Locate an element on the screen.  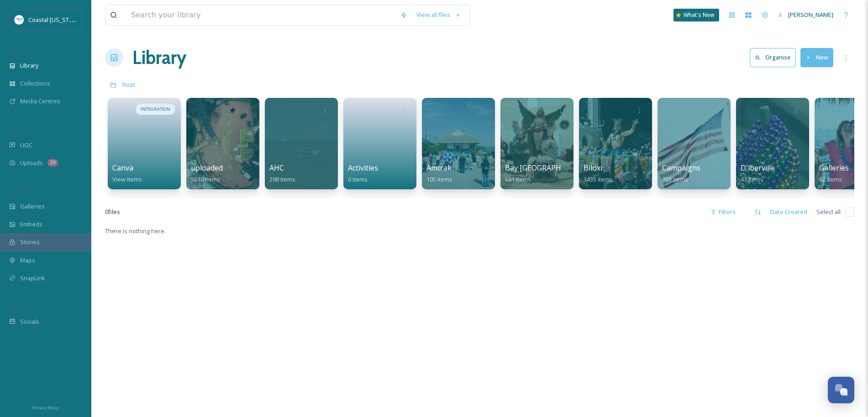
input: Search your library is located at coordinates (261, 15).